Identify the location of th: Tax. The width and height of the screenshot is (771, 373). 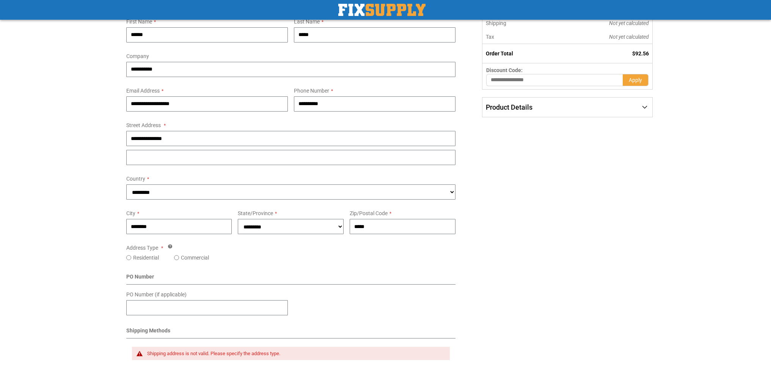
(520, 37).